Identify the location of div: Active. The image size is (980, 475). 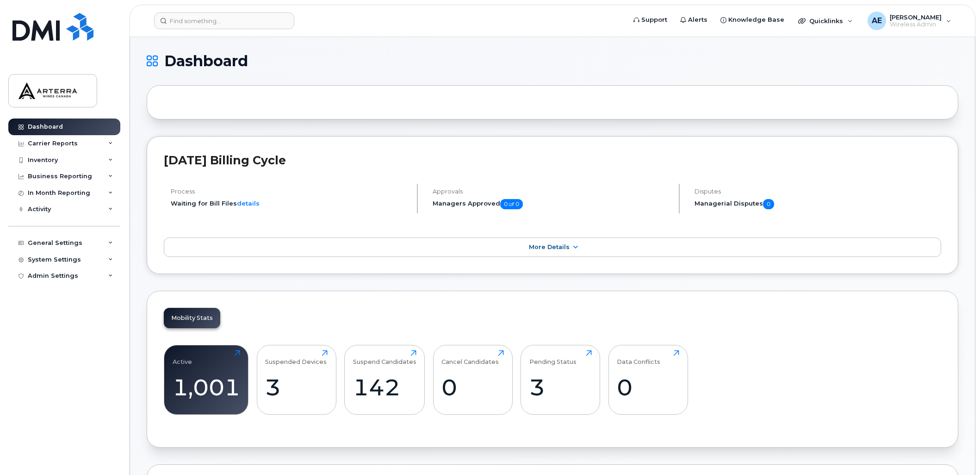
(183, 357).